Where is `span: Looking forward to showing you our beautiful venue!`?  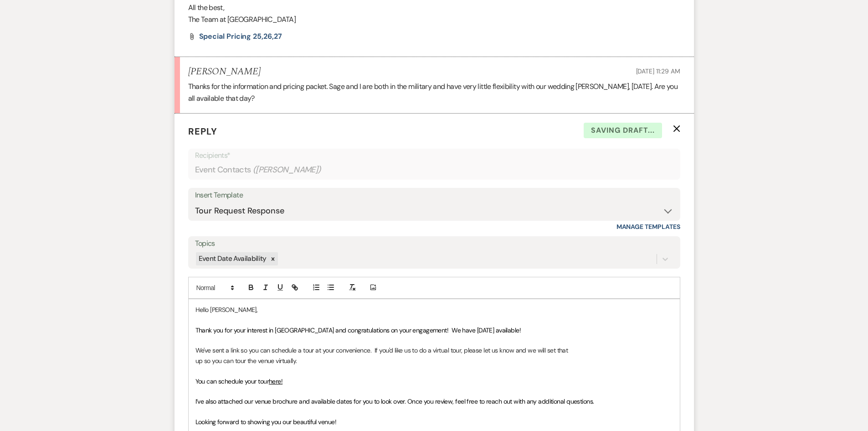 span: Looking forward to showing you our beautiful venue! is located at coordinates (266, 422).